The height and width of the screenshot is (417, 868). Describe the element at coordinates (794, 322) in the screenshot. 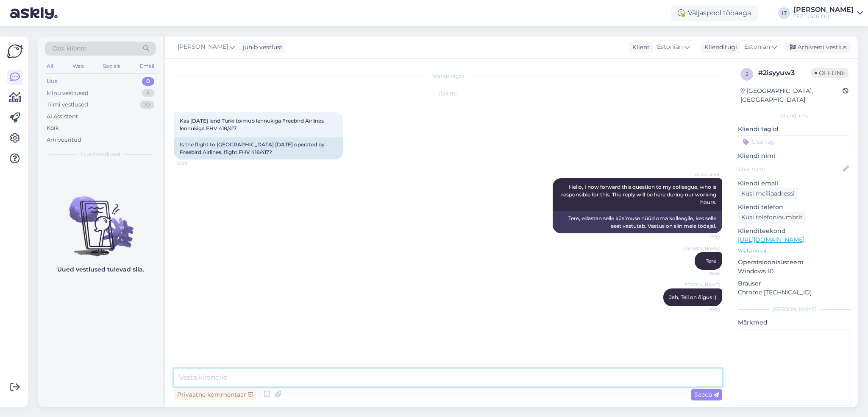

I see `p: Märkmed` at that location.